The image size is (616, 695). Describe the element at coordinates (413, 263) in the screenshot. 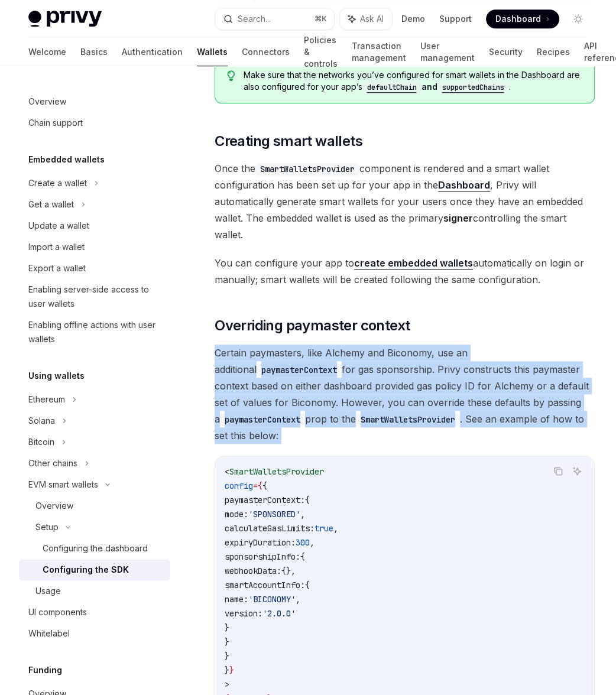

I see `a: create embedded wallets` at that location.